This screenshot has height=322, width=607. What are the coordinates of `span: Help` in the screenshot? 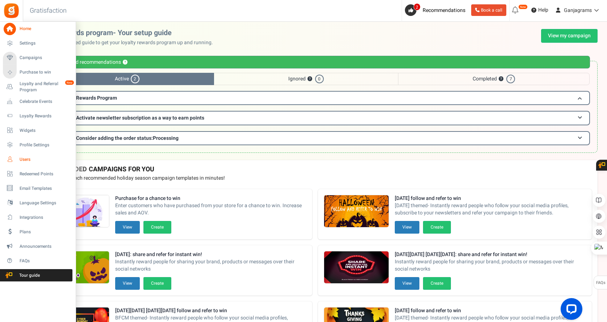 It's located at (542, 10).